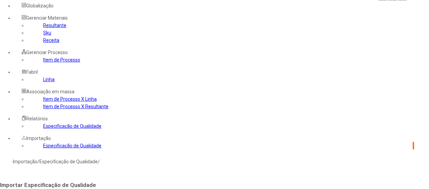 This screenshot has width=429, height=189. What do you see at coordinates (50, 91) in the screenshot?
I see `span: Associação em massa` at bounding box center [50, 91].